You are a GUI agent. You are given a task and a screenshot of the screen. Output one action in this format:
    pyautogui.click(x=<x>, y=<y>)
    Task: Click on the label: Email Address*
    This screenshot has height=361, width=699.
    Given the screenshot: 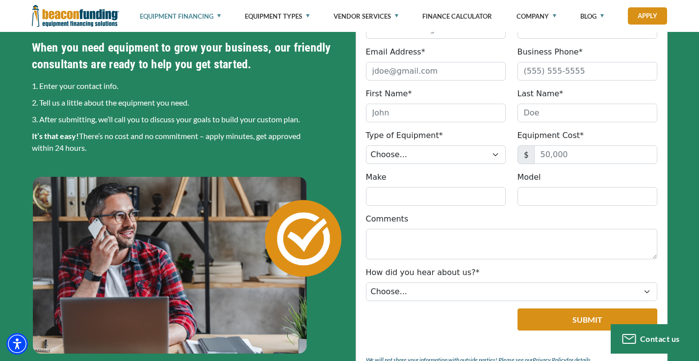 What is the action you would take?
    pyautogui.click(x=396, y=52)
    